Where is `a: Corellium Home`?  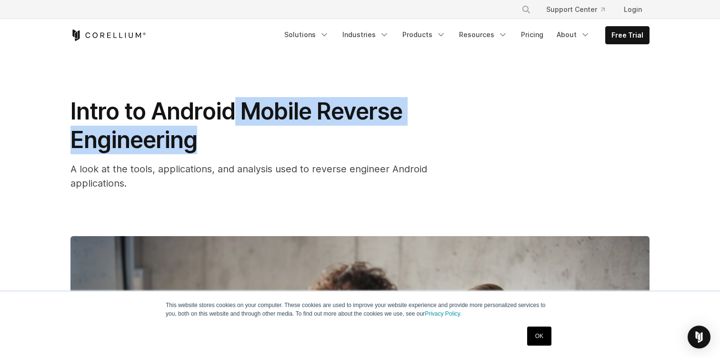
a: Corellium Home is located at coordinates (108, 35).